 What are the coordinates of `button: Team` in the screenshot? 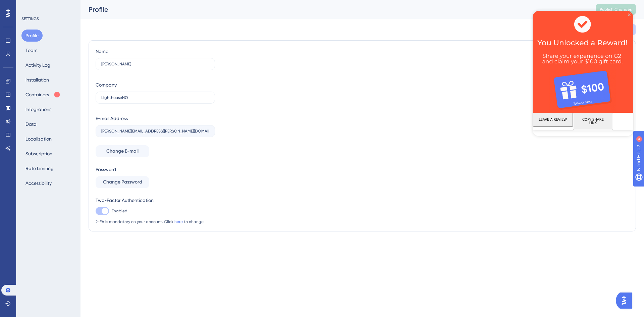 It's located at (31, 50).